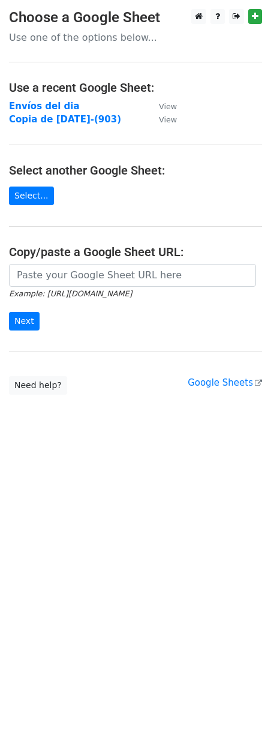  I want to click on input: Paste your Google Sheet URL here, so click(133, 275).